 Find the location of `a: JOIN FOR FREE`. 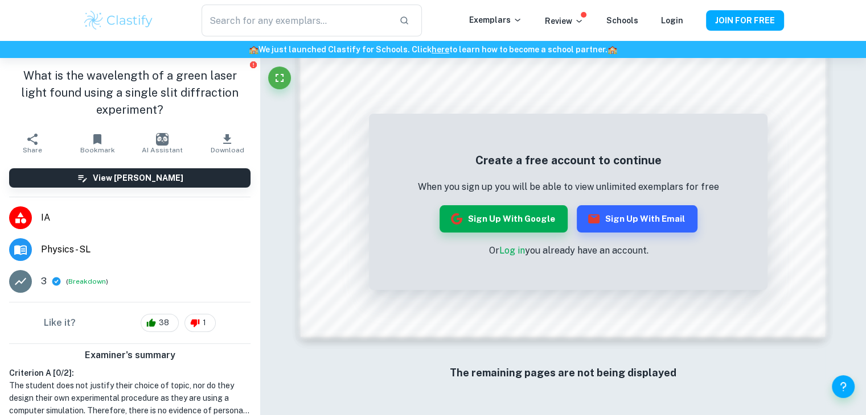

a: JOIN FOR FREE is located at coordinates (744, 20).